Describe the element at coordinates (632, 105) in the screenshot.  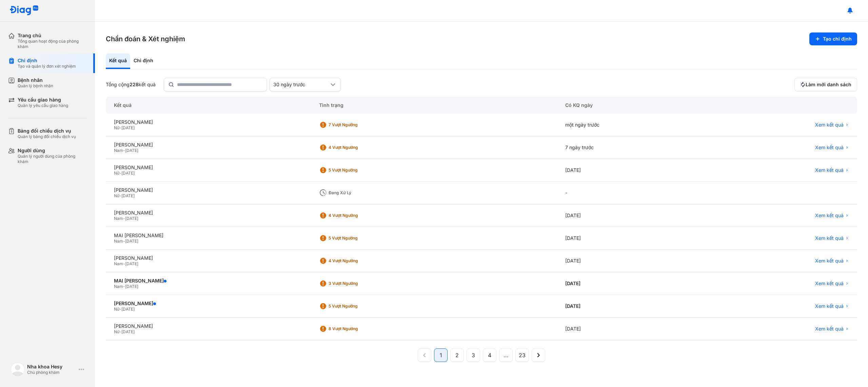
I see `div: Có KQ ngày` at that location.